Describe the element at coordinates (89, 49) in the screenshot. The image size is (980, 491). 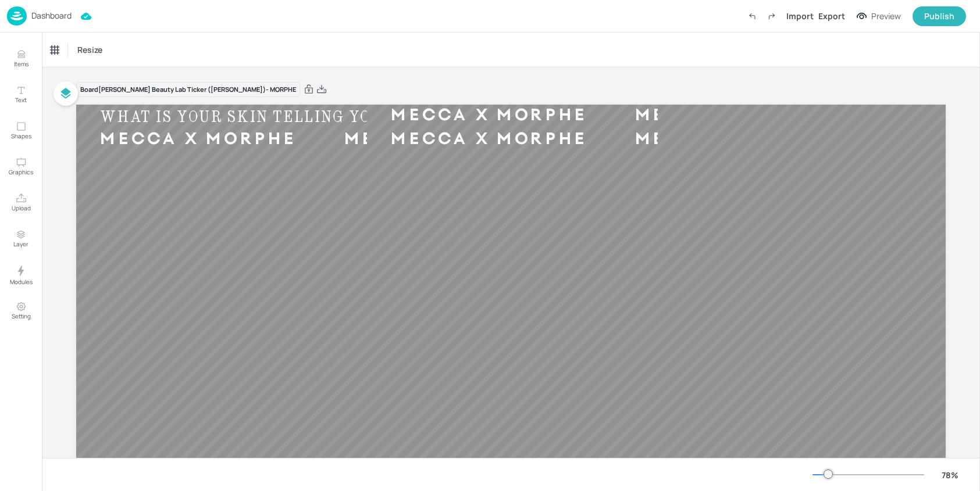
I see `span: Resize` at that location.